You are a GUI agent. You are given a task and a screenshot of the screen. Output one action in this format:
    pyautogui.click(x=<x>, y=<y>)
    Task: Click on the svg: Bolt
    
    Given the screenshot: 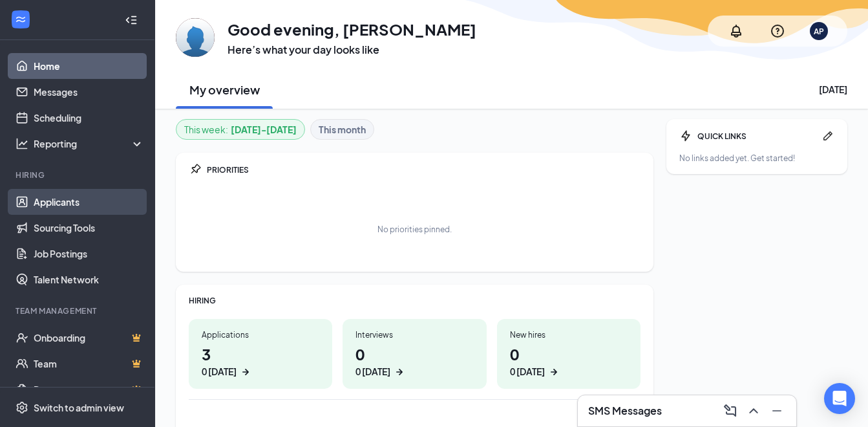 What is the action you would take?
    pyautogui.click(x=686, y=136)
    